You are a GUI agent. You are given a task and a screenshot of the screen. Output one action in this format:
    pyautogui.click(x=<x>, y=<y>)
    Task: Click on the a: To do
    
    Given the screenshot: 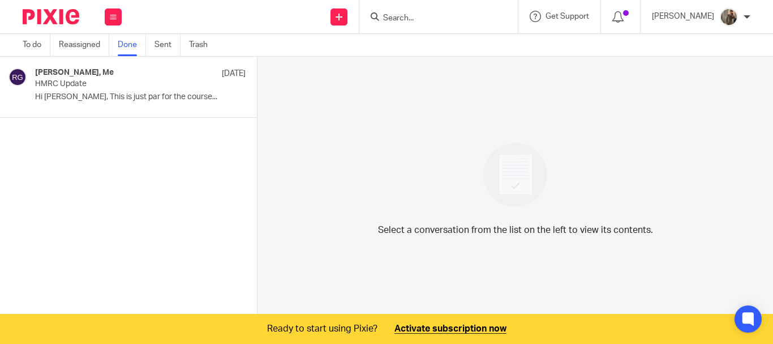 What is the action you would take?
    pyautogui.click(x=36, y=45)
    